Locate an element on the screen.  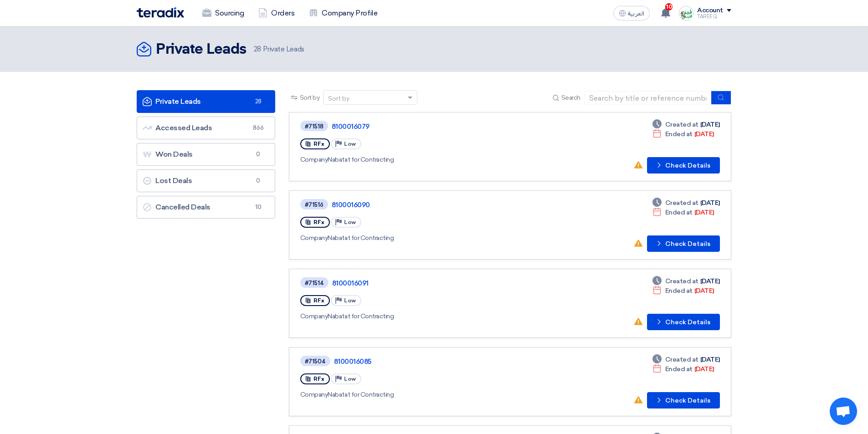
div: Sort by is located at coordinates (339, 98).